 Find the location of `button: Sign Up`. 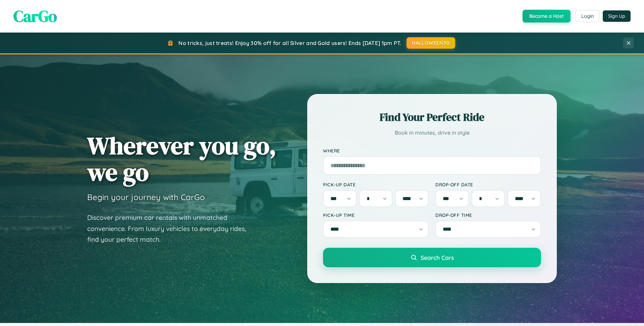

button: Sign Up is located at coordinates (617, 16).